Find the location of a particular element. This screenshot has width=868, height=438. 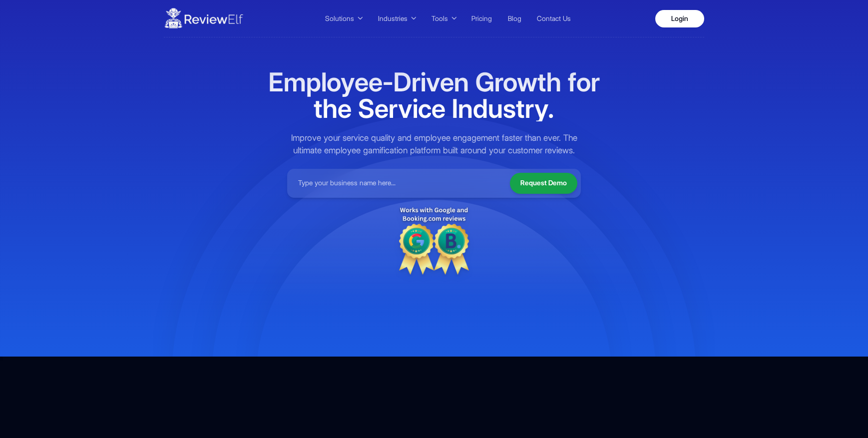

span: Solutions is located at coordinates (339, 18).